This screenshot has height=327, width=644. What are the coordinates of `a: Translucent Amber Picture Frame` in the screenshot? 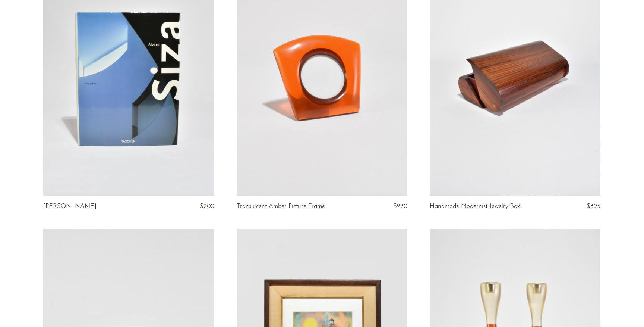 It's located at (280, 207).